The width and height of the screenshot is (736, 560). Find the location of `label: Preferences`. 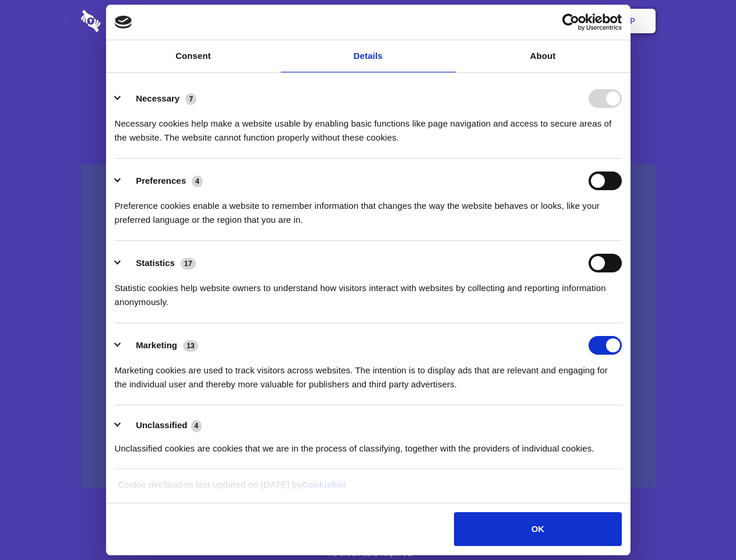

label: Preferences is located at coordinates (161, 180).